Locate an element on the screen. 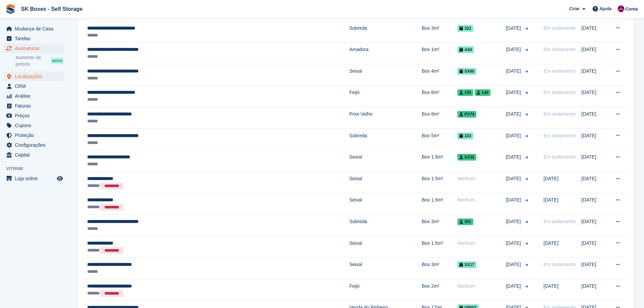  a: SK Boxes - Self Storage is located at coordinates (51, 9).